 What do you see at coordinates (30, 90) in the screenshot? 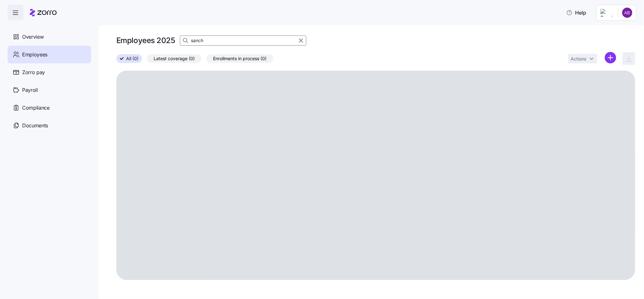
I see `span: Payroll` at bounding box center [30, 90].